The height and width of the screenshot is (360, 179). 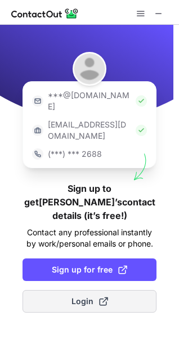 What do you see at coordinates (45, 14) in the screenshot?
I see `img: ContactOut v5.3.10` at bounding box center [45, 14].